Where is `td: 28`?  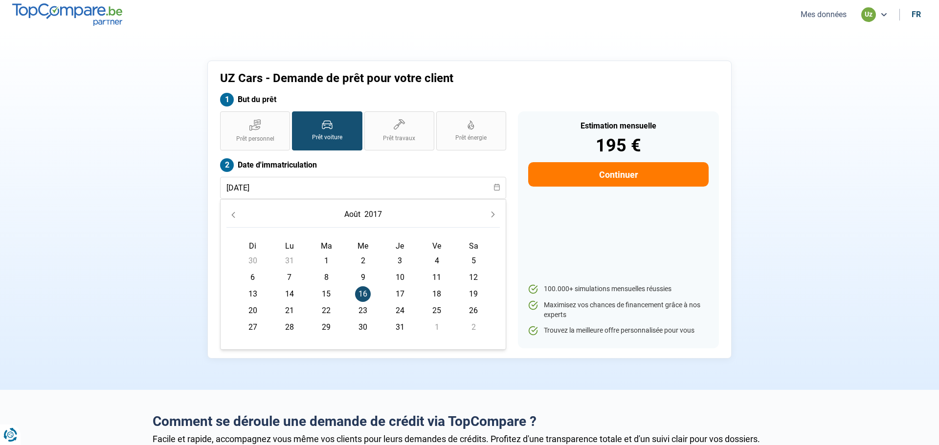 td: 28 is located at coordinates (289, 328).